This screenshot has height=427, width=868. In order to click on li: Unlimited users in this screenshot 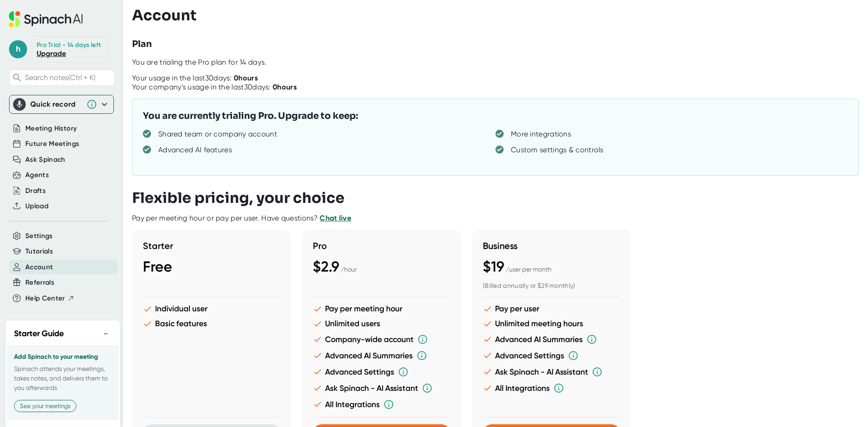, I will do `click(382, 324)`.